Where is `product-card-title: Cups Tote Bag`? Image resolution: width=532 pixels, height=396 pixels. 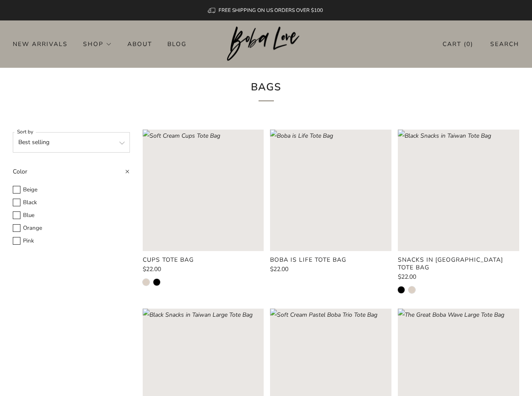
product-card-title: Cups Tote Bag is located at coordinates (168, 260).